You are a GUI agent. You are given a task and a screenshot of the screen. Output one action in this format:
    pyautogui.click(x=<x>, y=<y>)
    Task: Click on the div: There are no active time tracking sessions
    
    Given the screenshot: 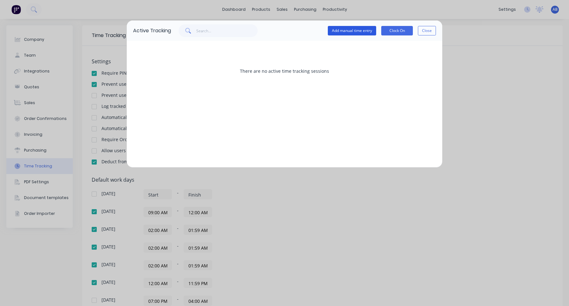 What is the action you would take?
    pyautogui.click(x=284, y=71)
    